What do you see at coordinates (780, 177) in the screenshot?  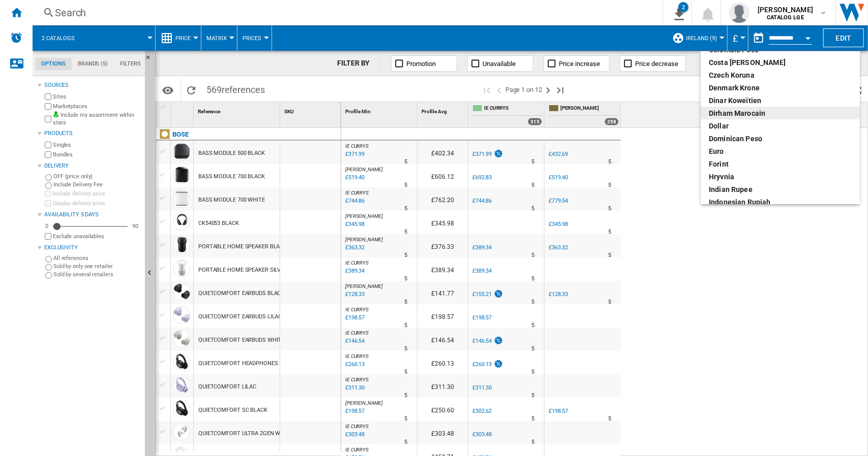 I see `div: Hryvnia` at bounding box center [780, 177].